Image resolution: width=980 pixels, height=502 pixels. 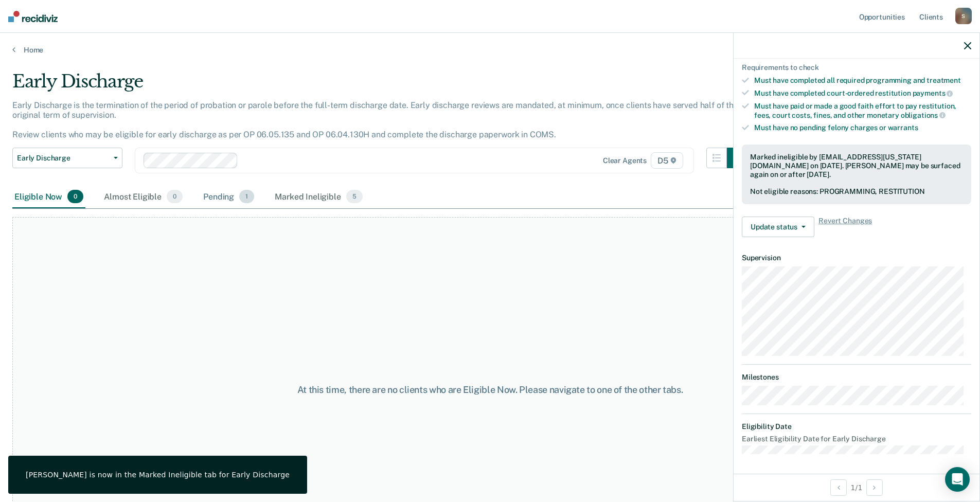 What do you see at coordinates (247, 197) in the screenshot?
I see `span: 1` at bounding box center [247, 197].